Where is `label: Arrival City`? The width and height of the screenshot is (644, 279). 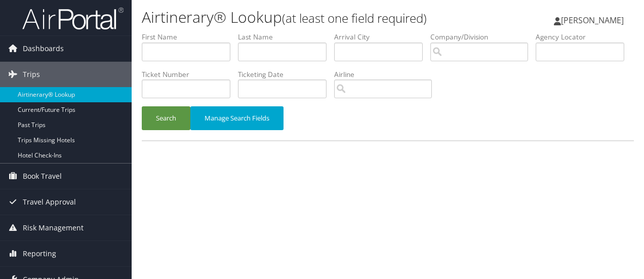 label: Arrival City is located at coordinates (382, 37).